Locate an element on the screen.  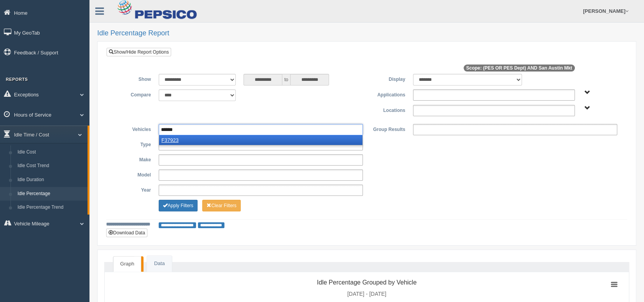
a: Idle Cost Trend is located at coordinates (51, 166).